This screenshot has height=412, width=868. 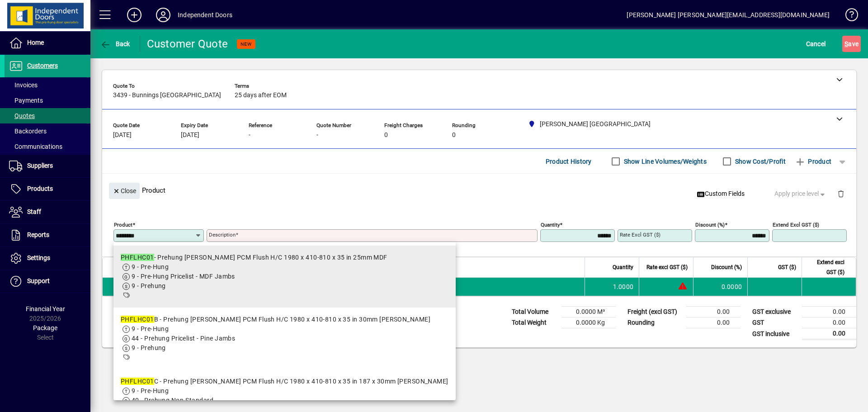 I want to click on a: Communications, so click(x=48, y=146).